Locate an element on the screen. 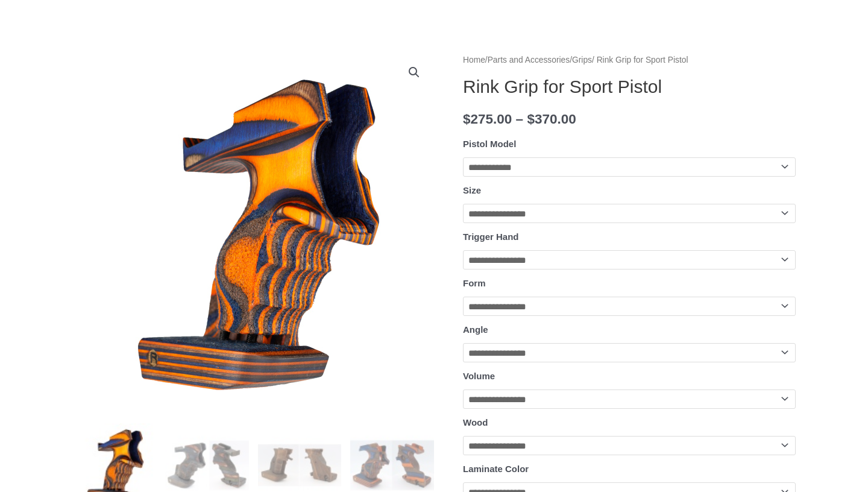 Image resolution: width=868 pixels, height=492 pixels. nav: Breadcrumb is located at coordinates (629, 60).